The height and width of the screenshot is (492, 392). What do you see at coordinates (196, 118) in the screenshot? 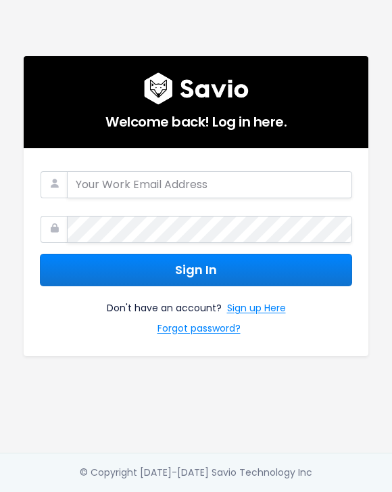
I see `h5: Welcome back! Log in here.` at bounding box center [196, 118].